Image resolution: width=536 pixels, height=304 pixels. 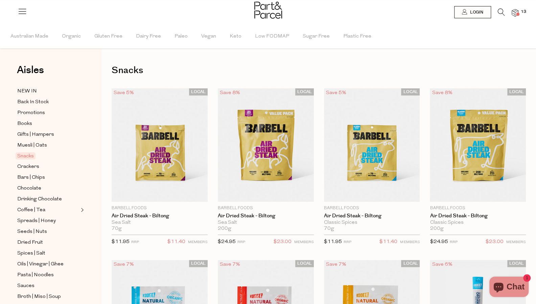 I want to click on a: Aisles, so click(x=30, y=73).